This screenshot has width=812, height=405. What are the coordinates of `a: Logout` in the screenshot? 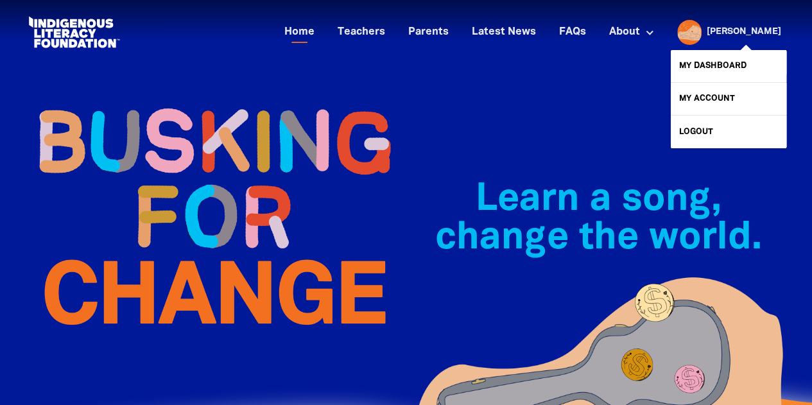 It's located at (728, 132).